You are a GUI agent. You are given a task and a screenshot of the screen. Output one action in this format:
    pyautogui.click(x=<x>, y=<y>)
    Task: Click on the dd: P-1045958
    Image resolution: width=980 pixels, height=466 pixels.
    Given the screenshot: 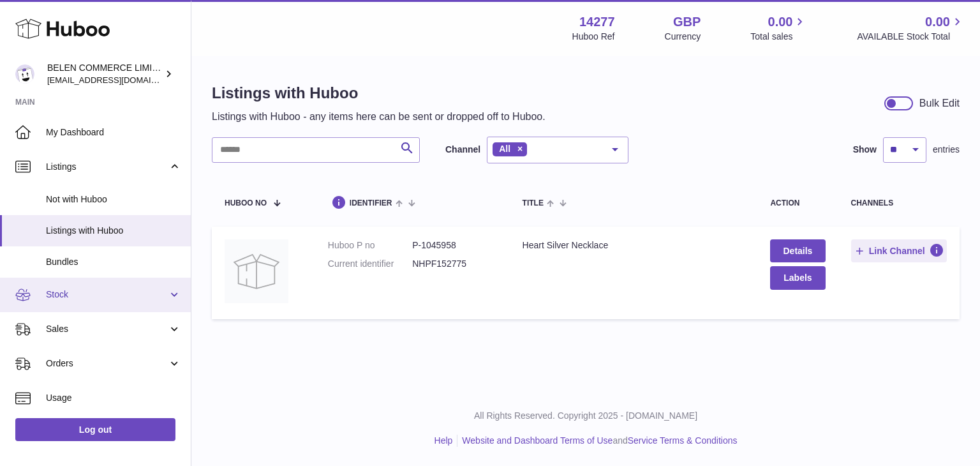 What is the action you would take?
    pyautogui.click(x=455, y=245)
    